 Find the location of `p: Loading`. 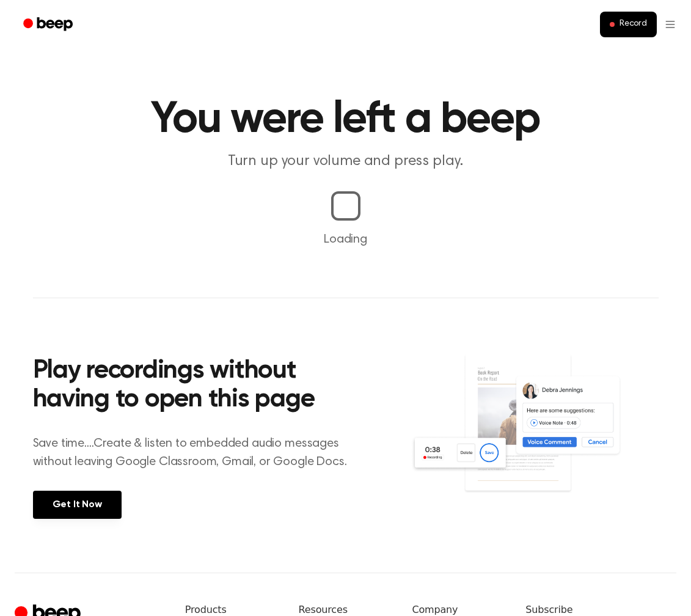

p: Loading is located at coordinates (345, 240).